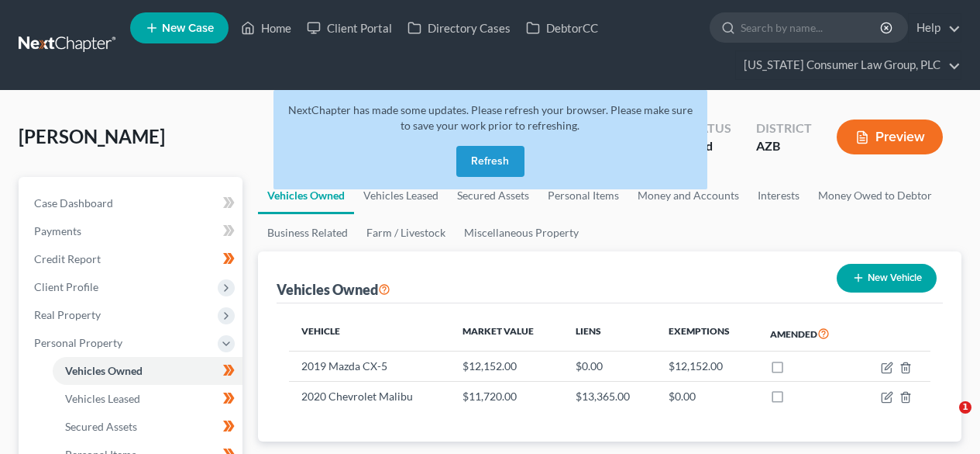 The height and width of the screenshot is (454, 980). What do you see at coordinates (132, 259) in the screenshot?
I see `a: Credit Report` at bounding box center [132, 259].